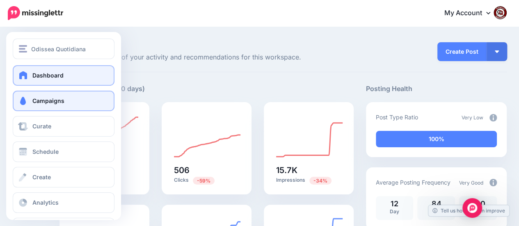 Image resolution: width=519 pixels, height=226 pixels. I want to click on a: Schedule, so click(64, 152).